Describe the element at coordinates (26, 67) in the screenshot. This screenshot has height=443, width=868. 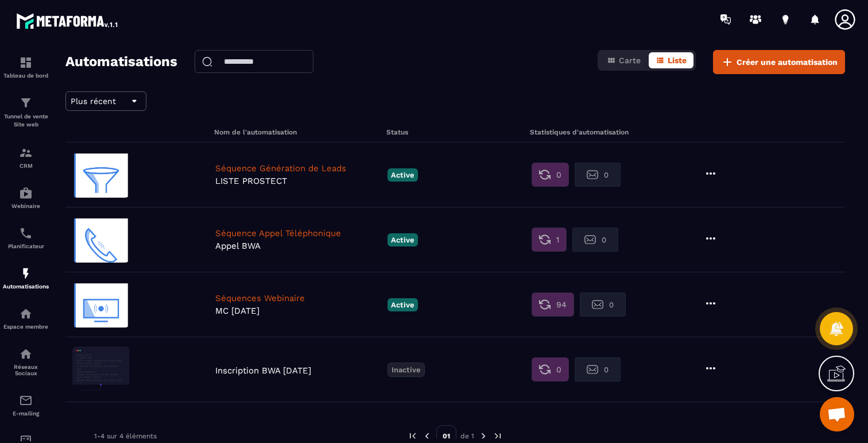
I see `a: formationformationTableau de bord` at that location.